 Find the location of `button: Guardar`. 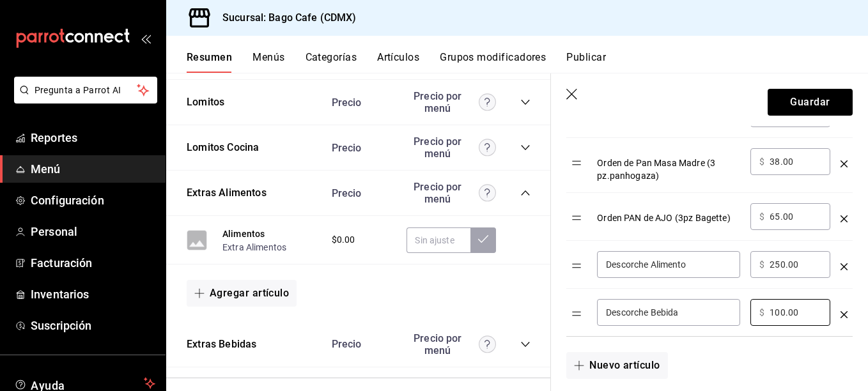

button: Guardar is located at coordinates (810, 103).